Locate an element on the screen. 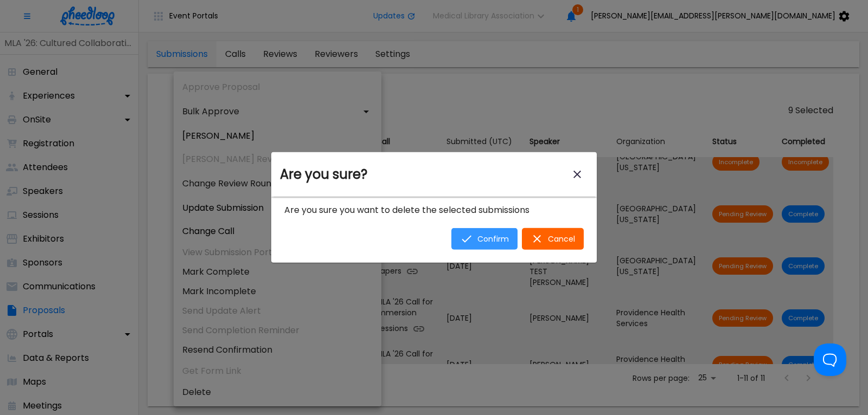 The width and height of the screenshot is (868, 415). button: confirm is located at coordinates (485, 239).